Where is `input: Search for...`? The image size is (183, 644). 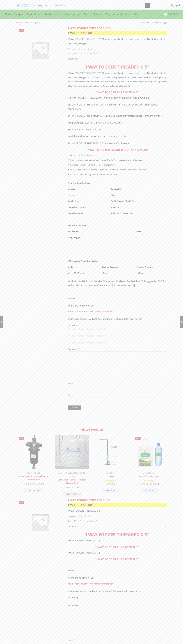
input: Search for... is located at coordinates (99, 6).